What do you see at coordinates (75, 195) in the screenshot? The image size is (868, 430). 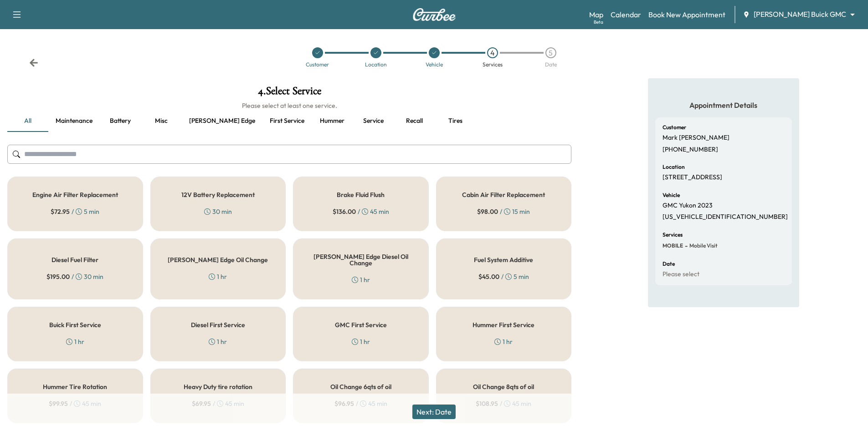 I see `h5: Engine Air Filter Replacement` at bounding box center [75, 195].